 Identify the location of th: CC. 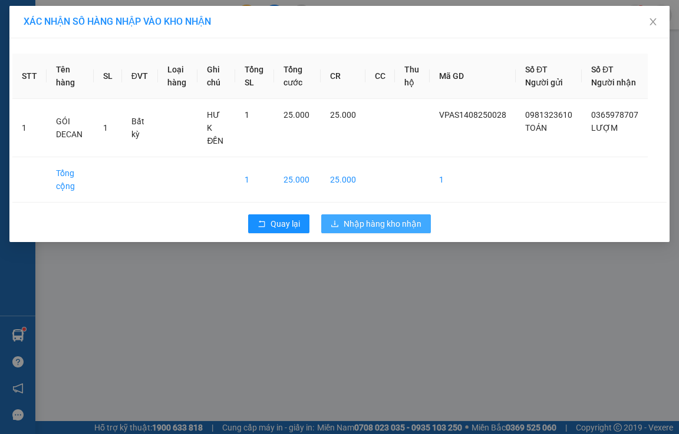
(380, 76).